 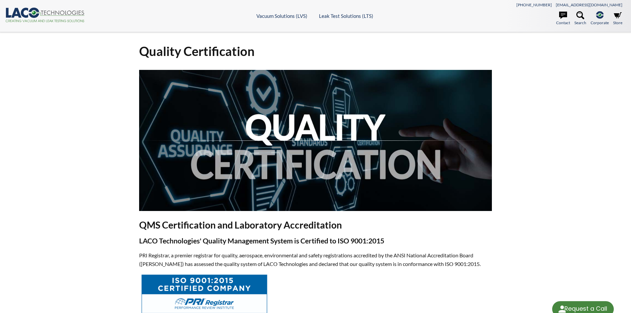 I want to click on h1: Quality Certification, so click(x=316, y=51).